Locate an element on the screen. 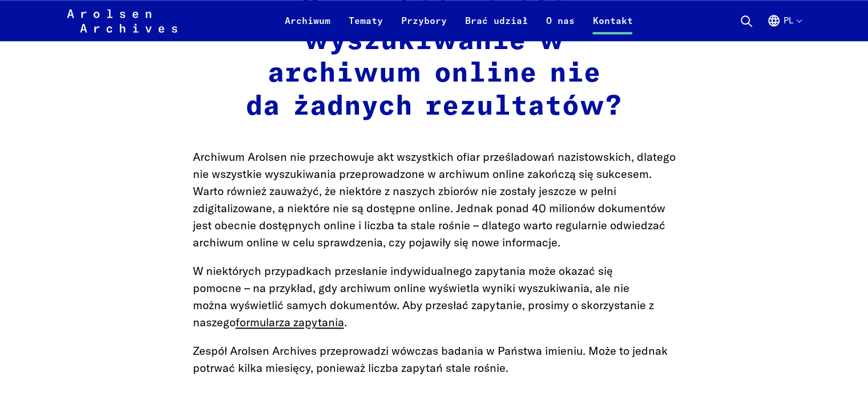  button: Angielski, wybór języka is located at coordinates (784, 27).